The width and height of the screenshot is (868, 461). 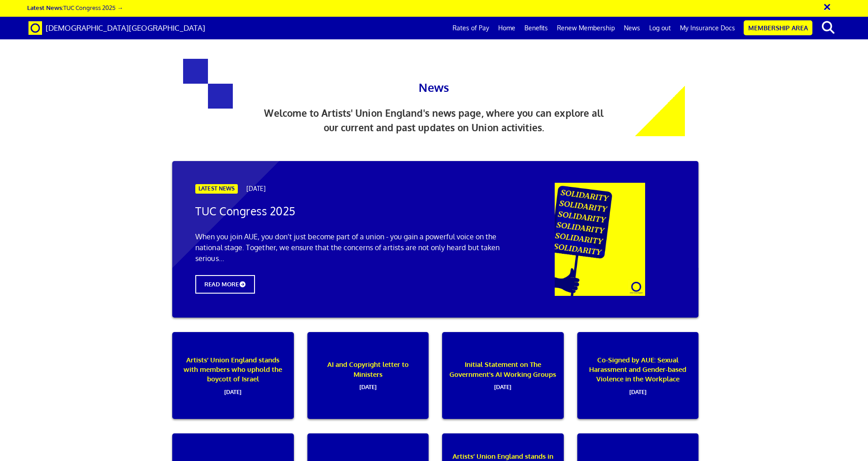 What do you see at coordinates (232, 375) in the screenshot?
I see `p: Artists’ Union England stands with members who uphold the boycott of Israel` at bounding box center [232, 375].